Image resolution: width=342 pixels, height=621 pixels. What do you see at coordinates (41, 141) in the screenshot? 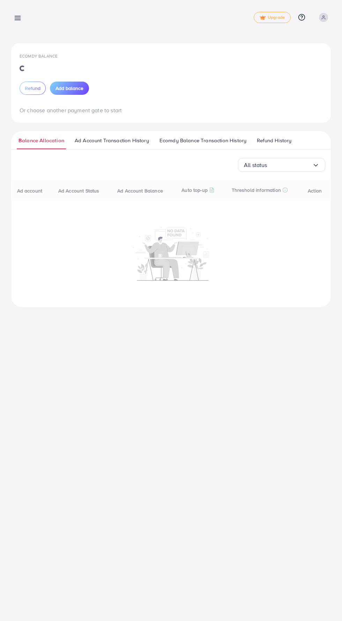
I see `span: Balance Allocation` at bounding box center [41, 141].